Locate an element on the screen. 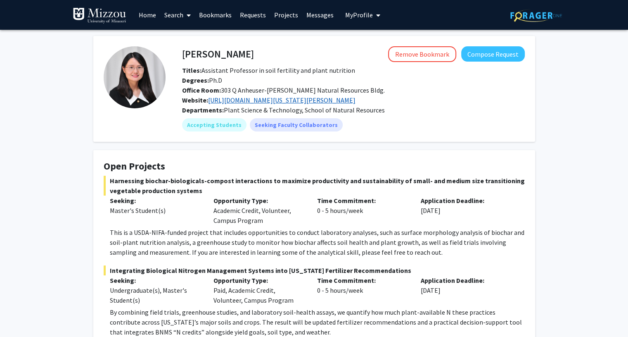 The width and height of the screenshot is (628, 337). a: Requests is located at coordinates (253, 15).